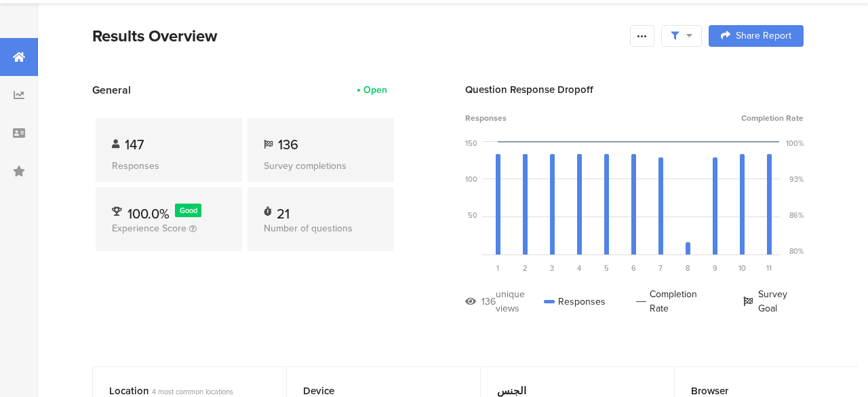 This screenshot has width=868, height=397. What do you see at coordinates (773, 302) in the screenshot?
I see `div: Survey Goal` at bounding box center [773, 302].